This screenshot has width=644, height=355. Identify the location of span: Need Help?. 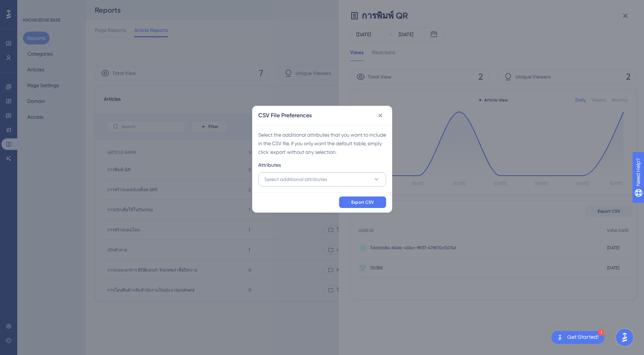
(31, 6).